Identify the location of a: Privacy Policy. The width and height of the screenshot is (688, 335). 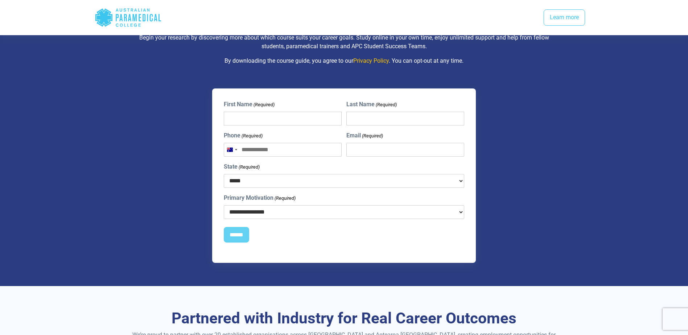
(371, 61).